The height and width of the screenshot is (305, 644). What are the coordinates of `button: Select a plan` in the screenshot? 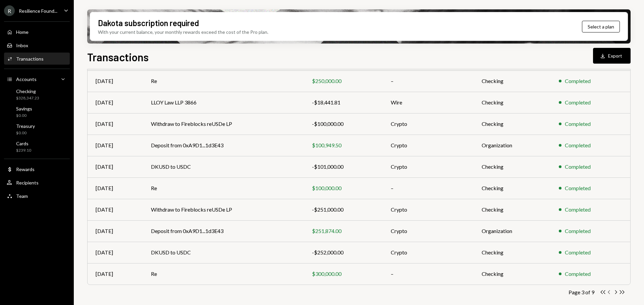 It's located at (601, 27).